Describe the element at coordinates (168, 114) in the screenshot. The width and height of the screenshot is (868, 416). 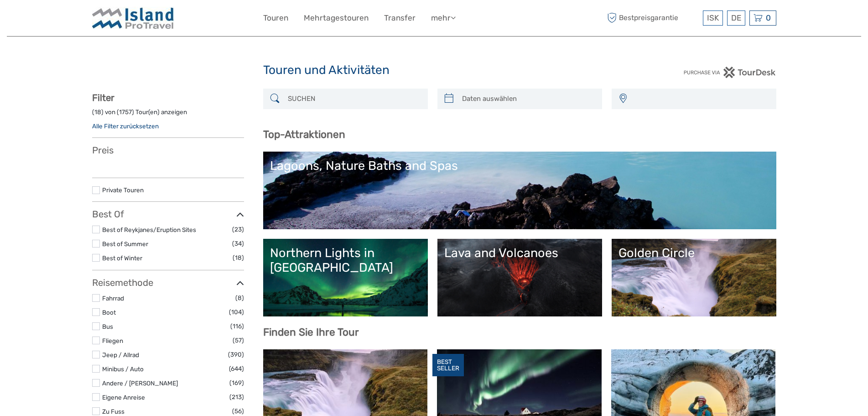
I see `div: ( ) von ( ) Tour(en) anzeigen` at that location.